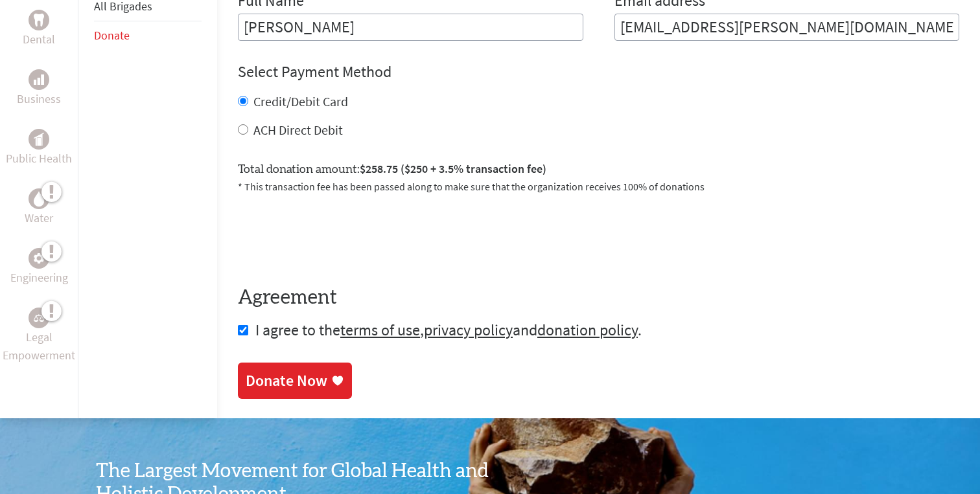 This screenshot has width=980, height=494. What do you see at coordinates (598, 187) in the screenshot?
I see `p: * This transaction fee has been passed along to make sure that the organization receives 100% of ...` at bounding box center [598, 187].